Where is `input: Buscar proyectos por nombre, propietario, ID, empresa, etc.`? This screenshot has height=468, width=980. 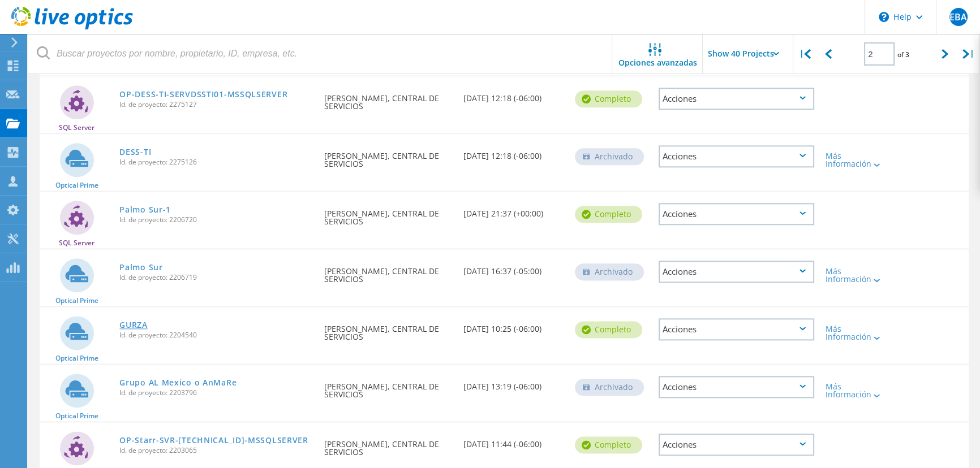
input: Buscar proyectos por nombre, propietario, ID, empresa, etc. is located at coordinates (321, 54).